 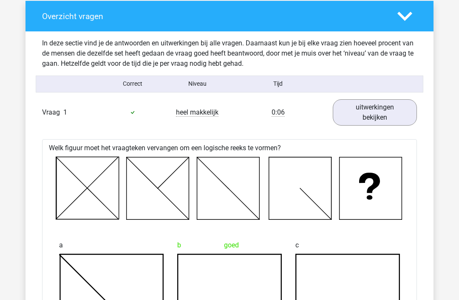 I want to click on div: Tijd, so click(x=278, y=84).